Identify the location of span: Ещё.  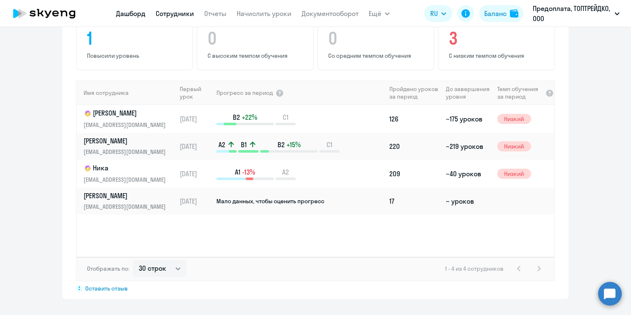
(375, 13).